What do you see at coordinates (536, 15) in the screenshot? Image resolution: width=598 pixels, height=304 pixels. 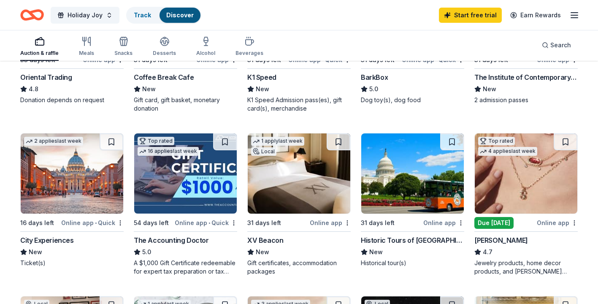 I see `a: Earn Rewards` at bounding box center [536, 15].